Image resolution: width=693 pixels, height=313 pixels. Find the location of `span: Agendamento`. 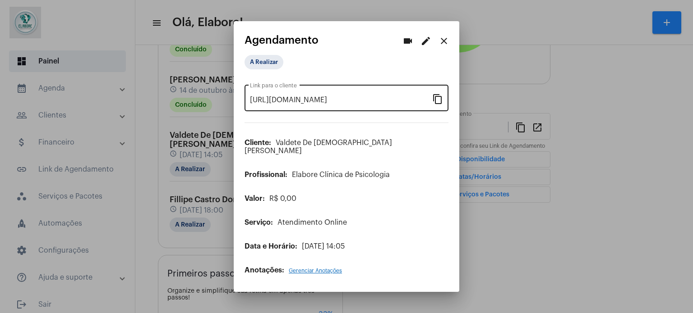

span: Agendamento is located at coordinates (281, 40).